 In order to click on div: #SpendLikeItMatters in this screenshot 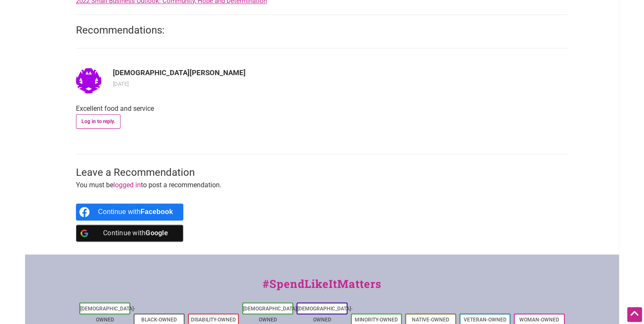, I will do `click(322, 288)`.